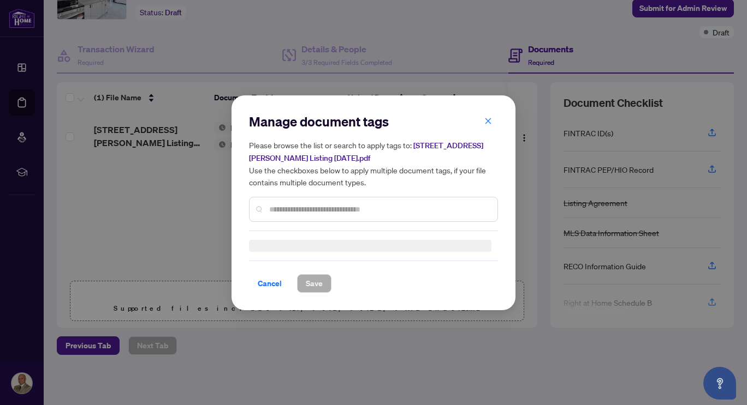 Image resolution: width=747 pixels, height=405 pixels. Describe the element at coordinates (488, 121) in the screenshot. I see `span: close` at that location.